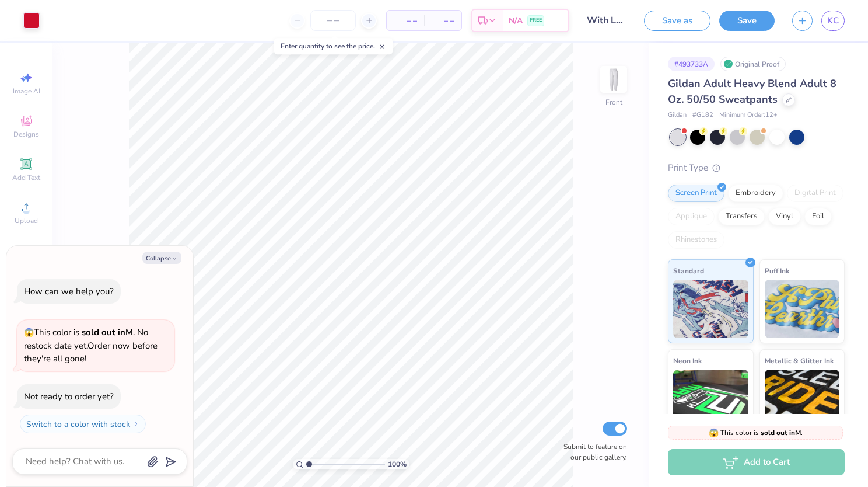 This screenshot has width=868, height=487. What do you see at coordinates (69, 396) in the screenshot?
I see `div: Not ready to order yet?` at bounding box center [69, 396].